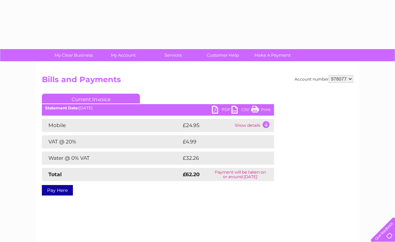 The height and width of the screenshot is (242, 395). What do you see at coordinates (111, 142) in the screenshot?
I see `td: VAT @ 20%` at bounding box center [111, 142].